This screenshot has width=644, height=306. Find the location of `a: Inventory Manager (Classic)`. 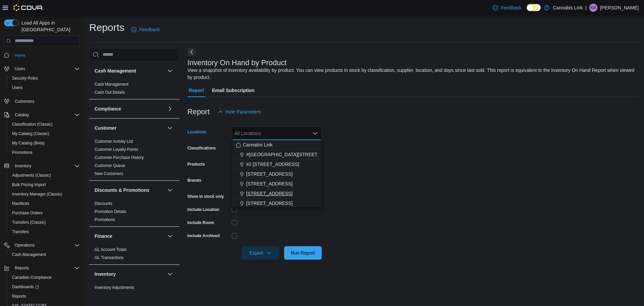

a: Inventory Manager (Classic) is located at coordinates (37, 194).